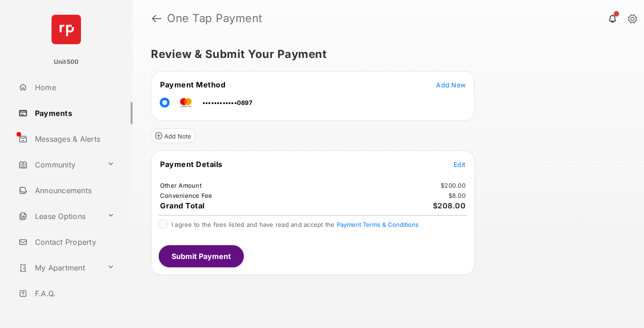 Image resolution: width=644 pixels, height=328 pixels. I want to click on a: Community, so click(59, 165).